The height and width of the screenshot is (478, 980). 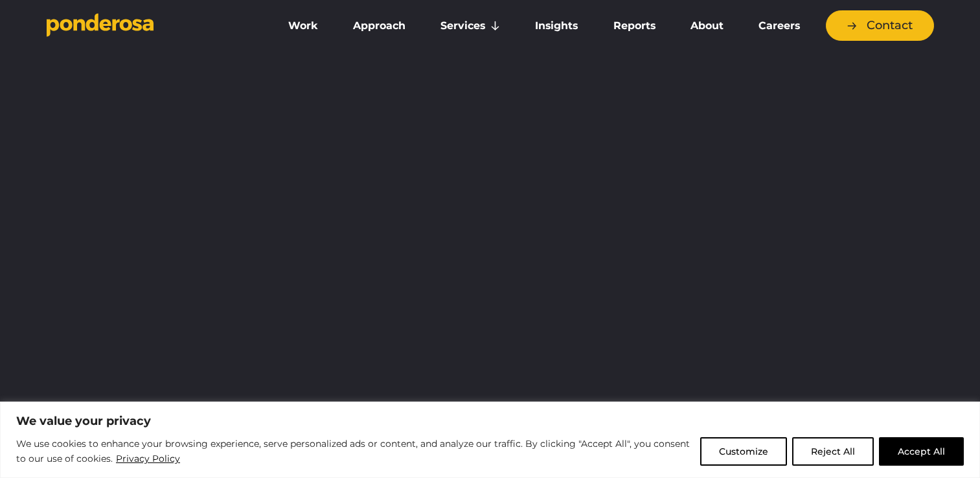 What do you see at coordinates (490, 421) in the screenshot?
I see `p: We value your privacy` at bounding box center [490, 421].